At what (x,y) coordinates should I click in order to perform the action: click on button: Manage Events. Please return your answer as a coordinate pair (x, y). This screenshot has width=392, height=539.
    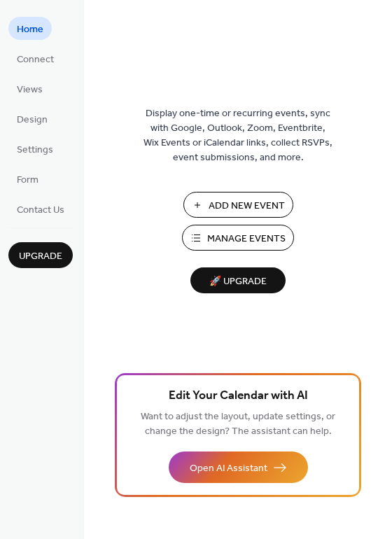
    Looking at the image, I should click on (238, 237).